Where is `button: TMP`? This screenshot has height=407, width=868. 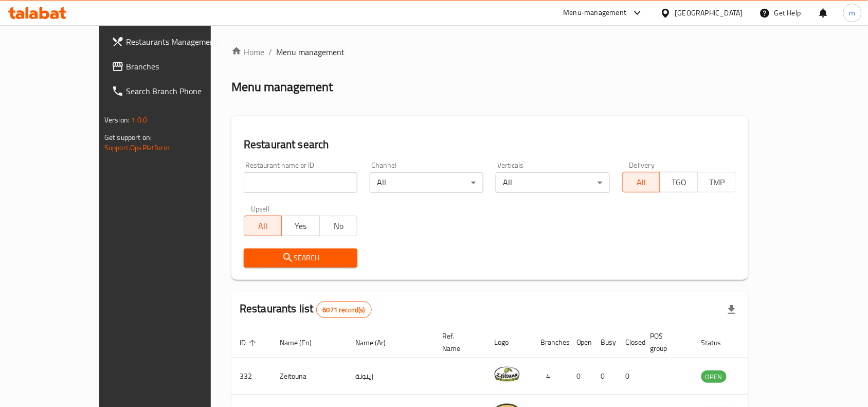
button: TMP is located at coordinates (717, 182).